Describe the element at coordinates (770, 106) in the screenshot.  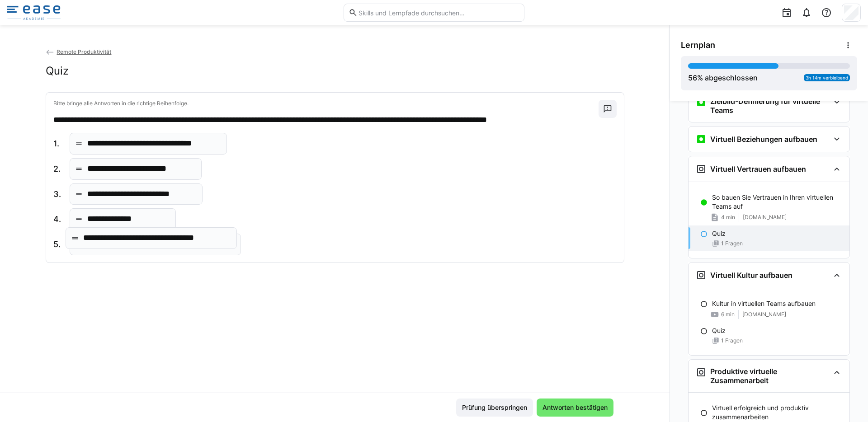
I see `h3: Zielbild-Definierung für virtuelle Teams` at that location.